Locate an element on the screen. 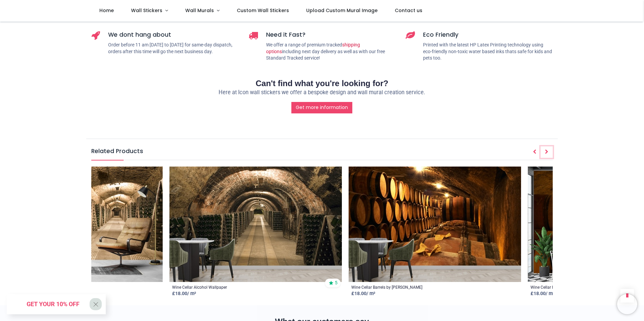  p: Here at Icon wall stickers we offer a bespoke design and wall mural creation service. is located at coordinates (322, 93).